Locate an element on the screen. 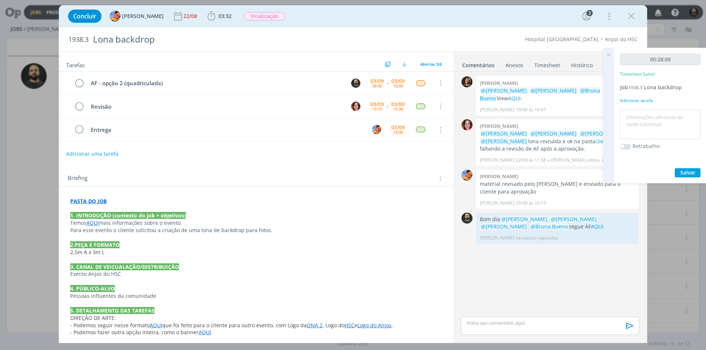 The height and width of the screenshot is (350, 706). span: Briefing is located at coordinates (78, 179).